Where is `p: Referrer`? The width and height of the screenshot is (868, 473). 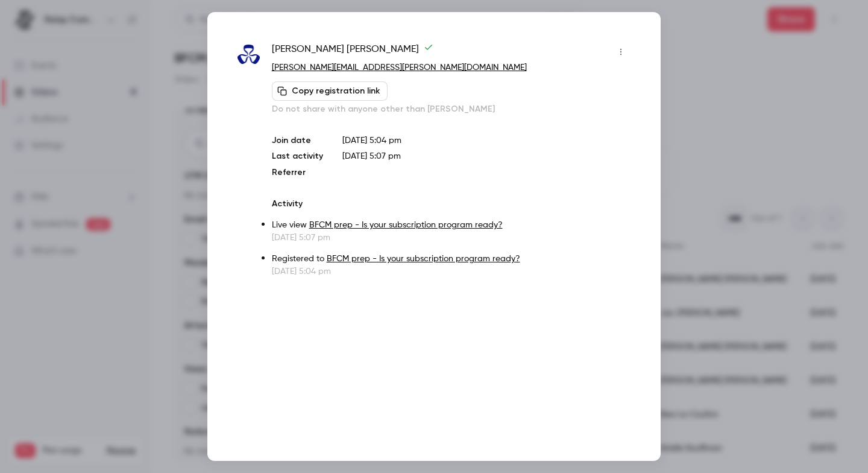
p: Referrer is located at coordinates (297, 172).